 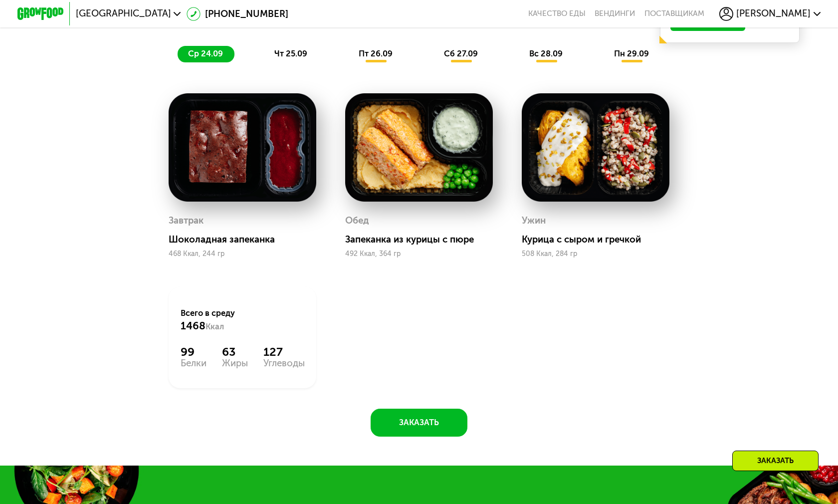 I want to click on div: 508 Ккал, 284 гр, so click(x=596, y=254).